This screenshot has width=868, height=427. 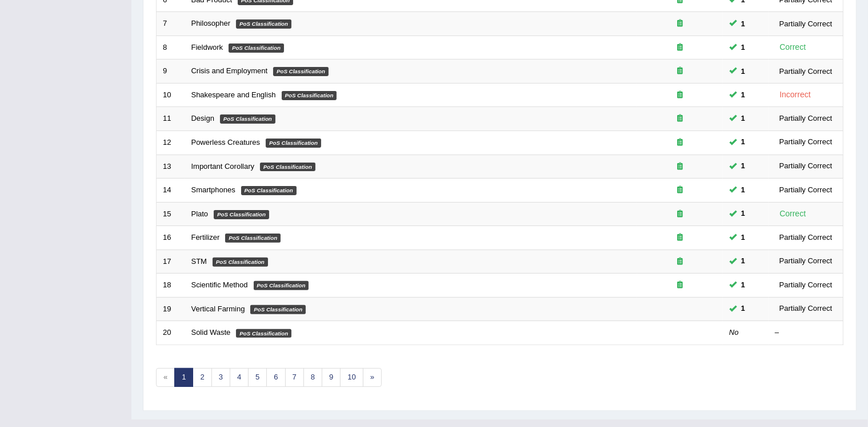 What do you see at coordinates (275, 377) in the screenshot?
I see `a: 6` at bounding box center [275, 377].